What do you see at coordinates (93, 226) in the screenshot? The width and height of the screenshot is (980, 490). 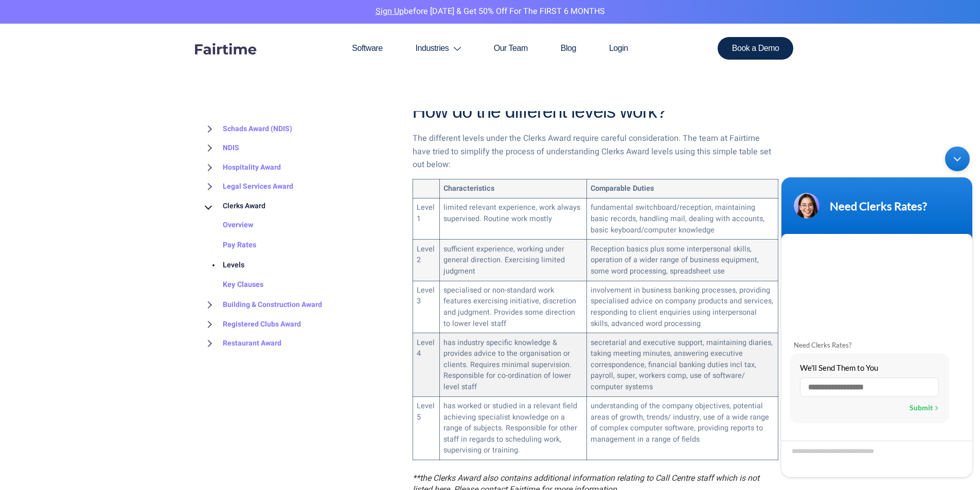 I see `div: We'll Send Them to You` at bounding box center [93, 226].